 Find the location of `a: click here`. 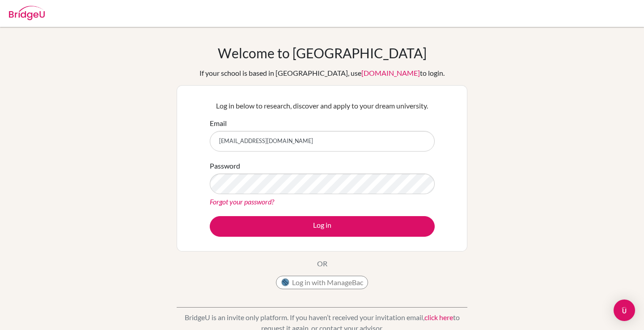

a: click here is located at coordinates (438, 317).